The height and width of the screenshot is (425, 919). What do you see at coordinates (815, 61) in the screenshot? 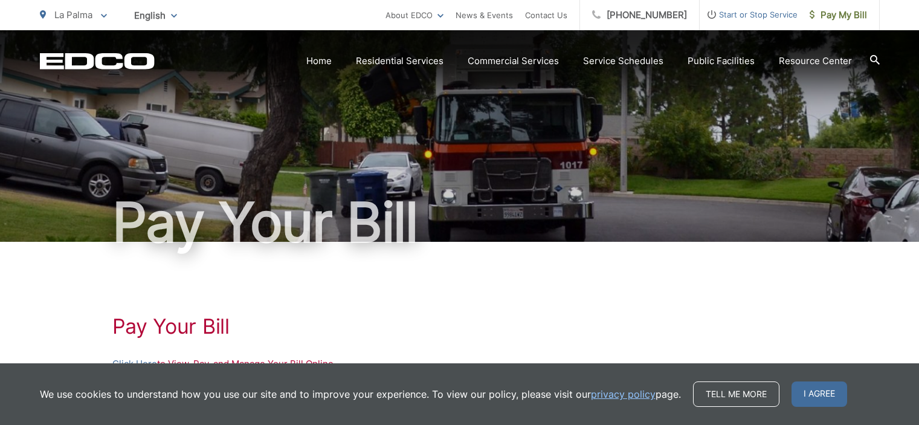
I see `a: Resource Center` at bounding box center [815, 61].